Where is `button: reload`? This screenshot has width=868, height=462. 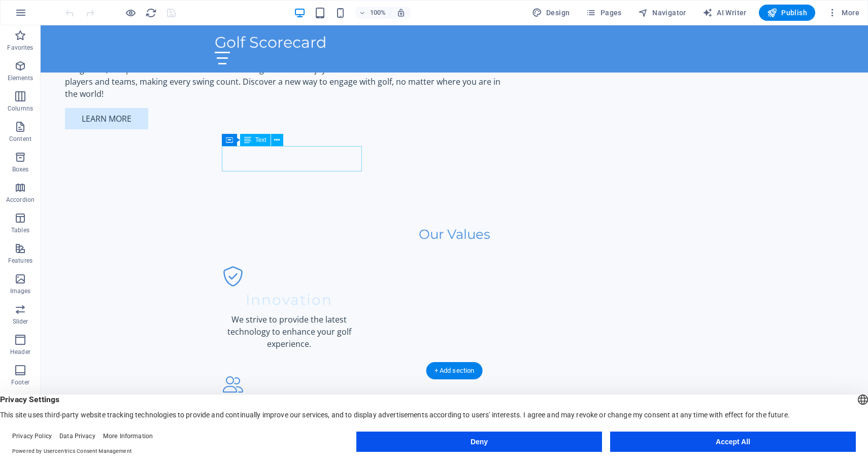
button: reload is located at coordinates (150, 13).